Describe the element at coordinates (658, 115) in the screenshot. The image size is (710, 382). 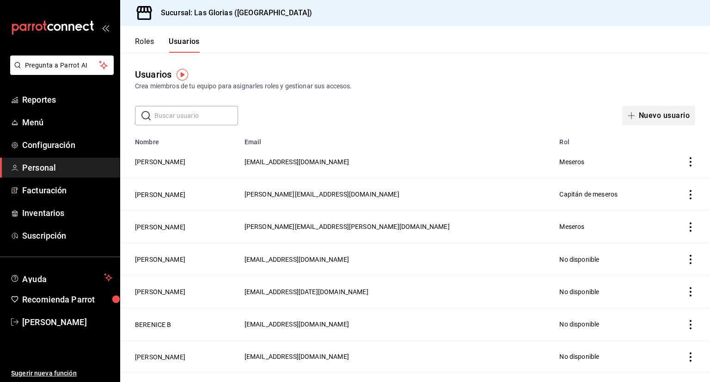
I see `button: Nuevo usuario` at that location.